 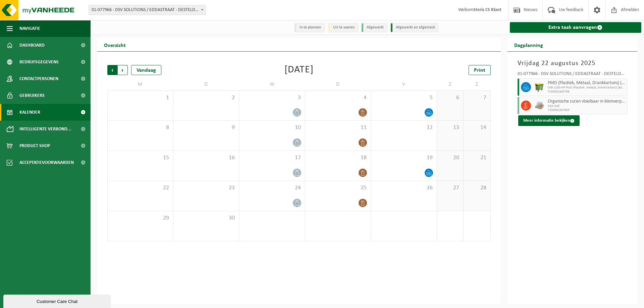 What do you see at coordinates (115, 44) in the screenshot?
I see `h2: Overzicht` at bounding box center [115, 44].